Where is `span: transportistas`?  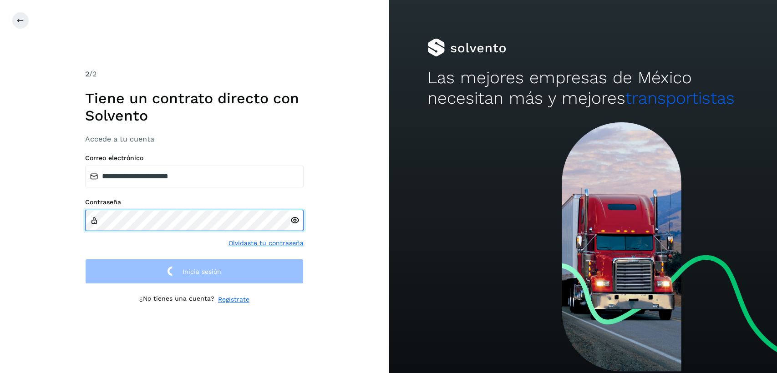
span: transportistas is located at coordinates (680, 98).